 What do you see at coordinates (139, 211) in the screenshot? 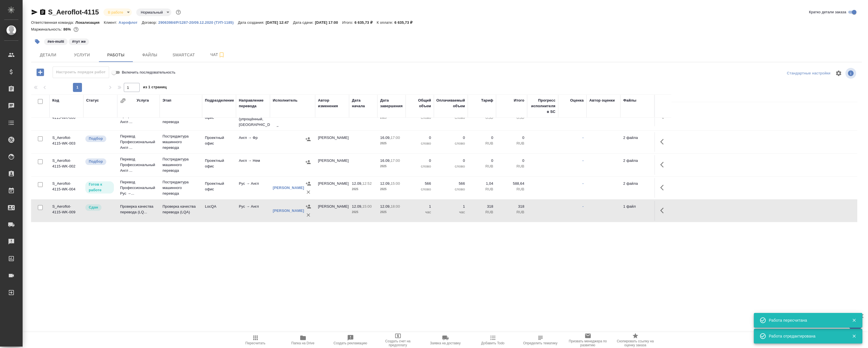
I see `td: Проверка качества перевода (LQ...` at bounding box center [139, 211].